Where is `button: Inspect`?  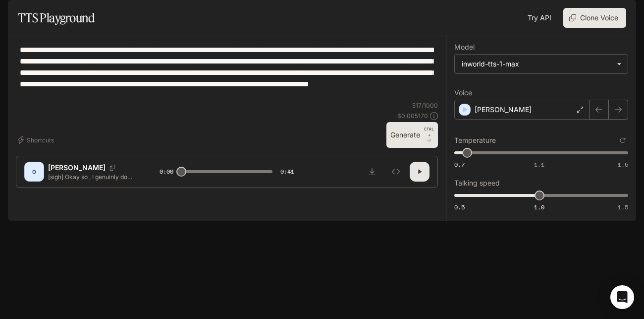
button: Inspect is located at coordinates (396, 171).